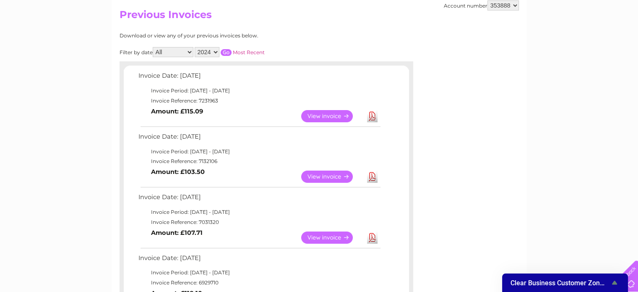 This screenshot has width=638, height=292. I want to click on img: logo.png, so click(44, 34).